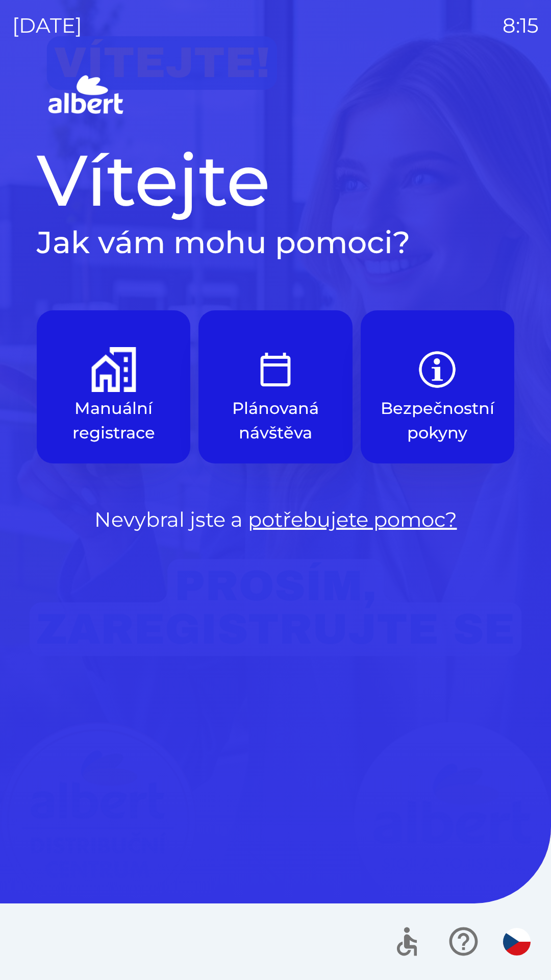 This screenshot has height=980, width=551. What do you see at coordinates (517, 942) in the screenshot?
I see `img: cs flag` at bounding box center [517, 942].